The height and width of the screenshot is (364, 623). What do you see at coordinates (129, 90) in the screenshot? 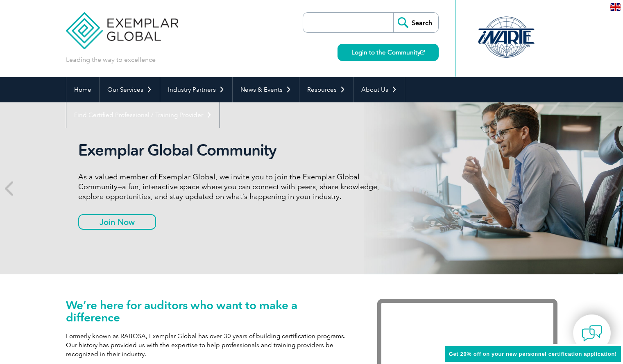
I see `a: Our Services` at bounding box center [129, 90].